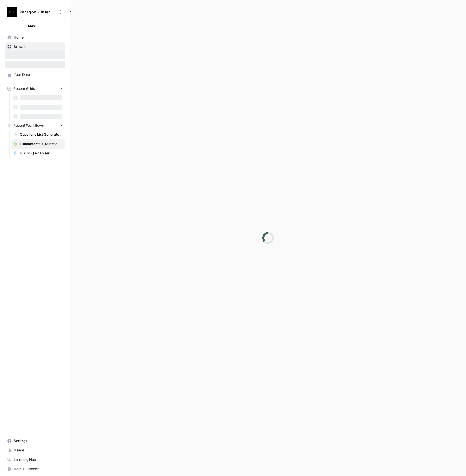 This screenshot has height=476, width=466. What do you see at coordinates (35, 460) in the screenshot?
I see `a: Learning Hub` at bounding box center [35, 460].